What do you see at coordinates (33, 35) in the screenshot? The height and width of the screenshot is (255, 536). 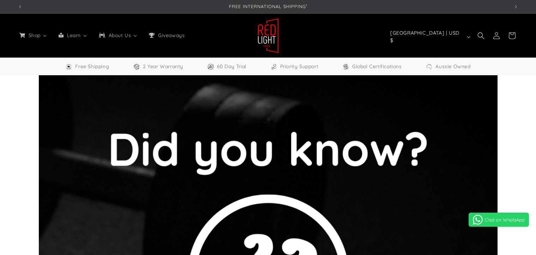 I see `a: Shop` at bounding box center [33, 35].